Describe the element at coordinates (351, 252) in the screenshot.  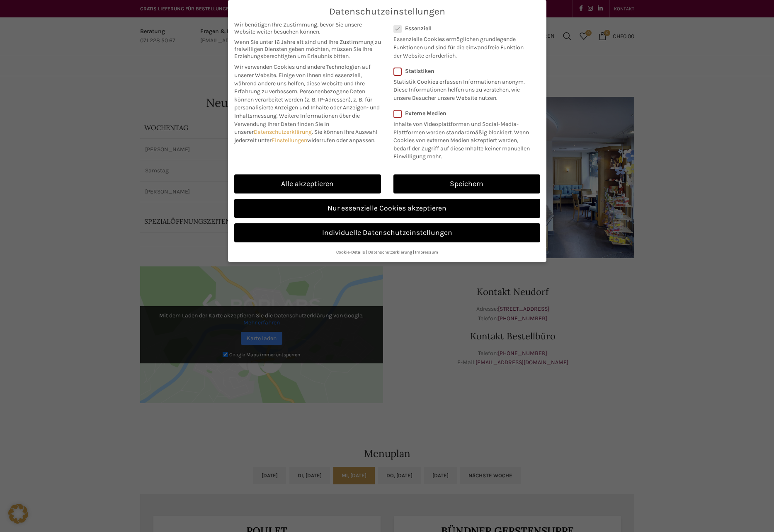
I see `a: Cookie-Details` at that location.